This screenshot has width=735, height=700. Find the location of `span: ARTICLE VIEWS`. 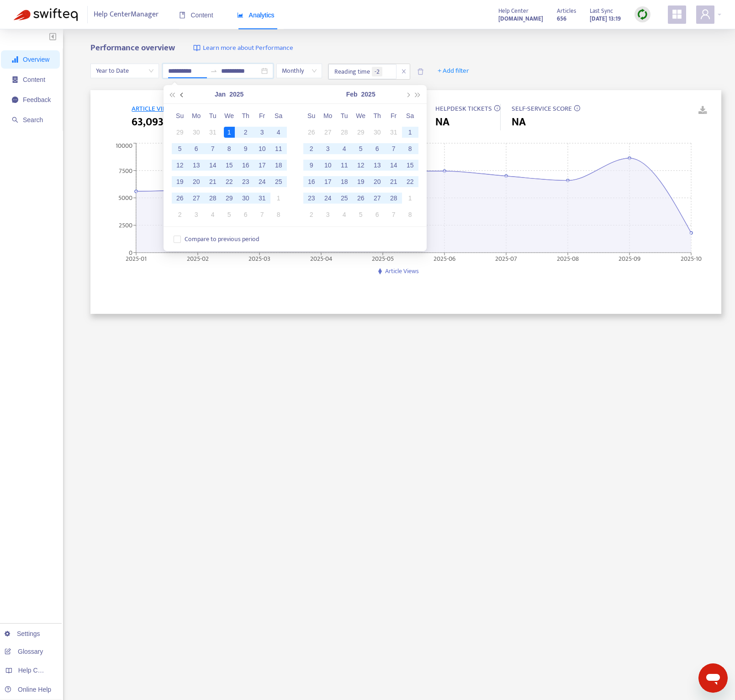

span: ARTICLE VIEWS is located at coordinates (154, 108).